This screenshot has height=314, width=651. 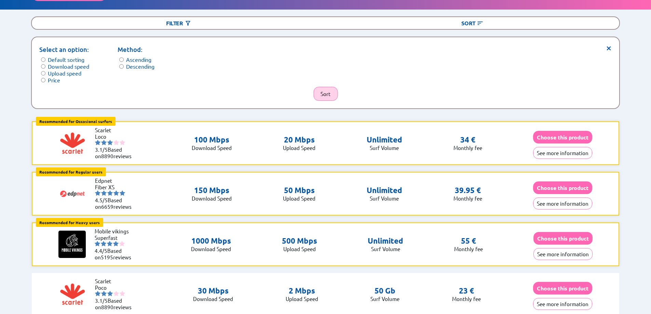 I want to click on p: 50 Mbps, so click(x=299, y=190).